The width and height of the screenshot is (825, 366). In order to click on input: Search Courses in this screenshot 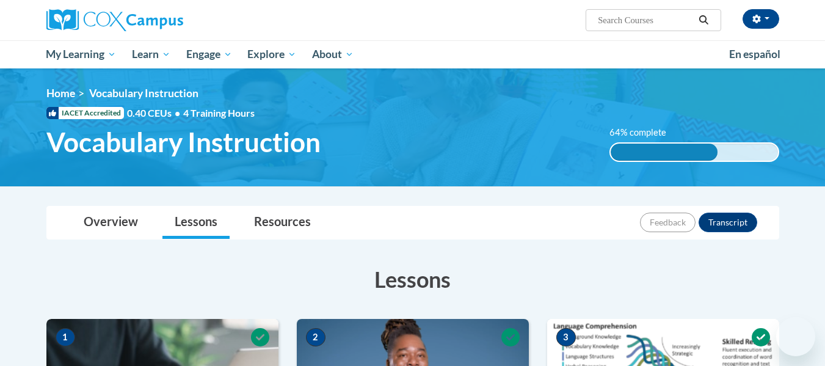, I will do `click(645, 20)`.